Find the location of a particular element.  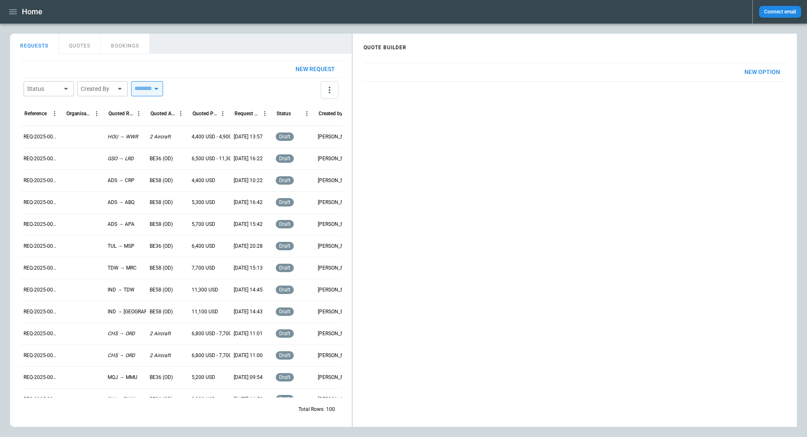

p: REQ-2025-000250 is located at coordinates (41, 180).